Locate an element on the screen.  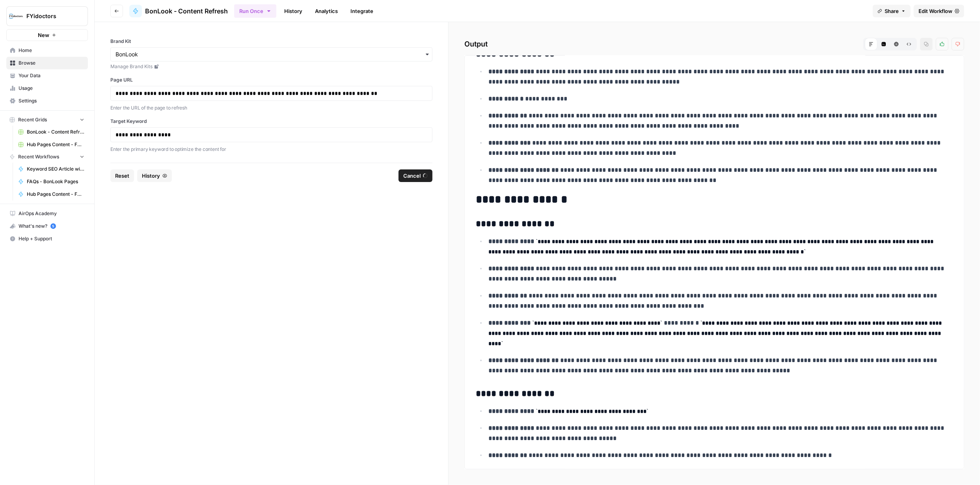
img: tab_domain_overview_orange.svg is located at coordinates (26, 49).